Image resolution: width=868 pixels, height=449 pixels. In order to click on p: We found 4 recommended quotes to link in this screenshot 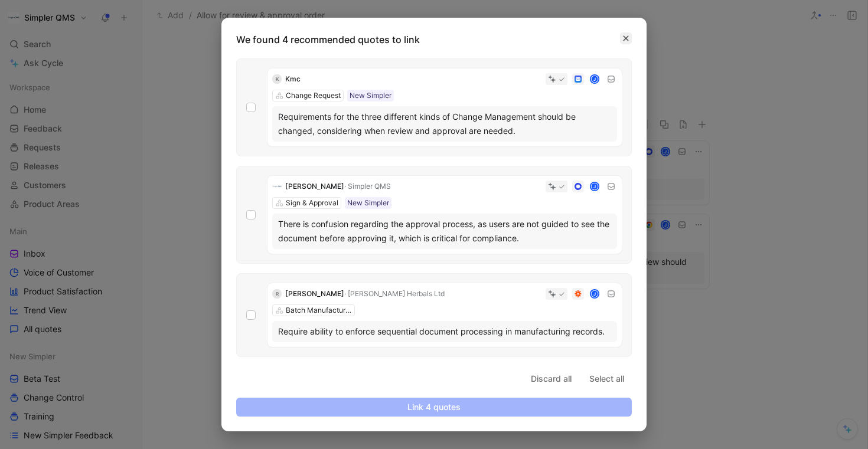, I will do `click(437, 39)`.